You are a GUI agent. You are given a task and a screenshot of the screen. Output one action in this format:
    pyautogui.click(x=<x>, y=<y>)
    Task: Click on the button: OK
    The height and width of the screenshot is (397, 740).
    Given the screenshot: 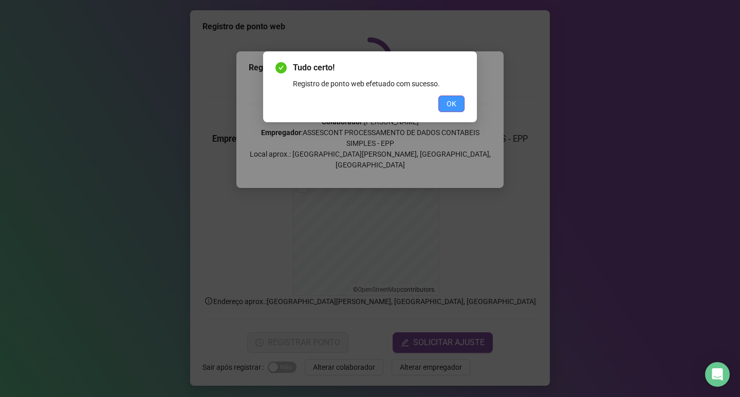 What is the action you would take?
    pyautogui.click(x=451, y=104)
    